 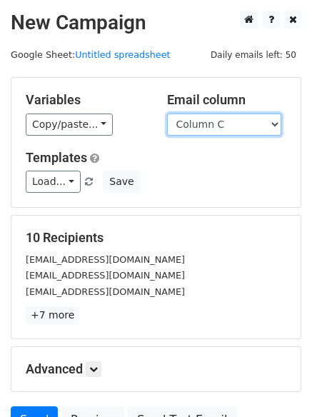 What do you see at coordinates (53, 181) in the screenshot?
I see `a: Load...` at bounding box center [53, 181].